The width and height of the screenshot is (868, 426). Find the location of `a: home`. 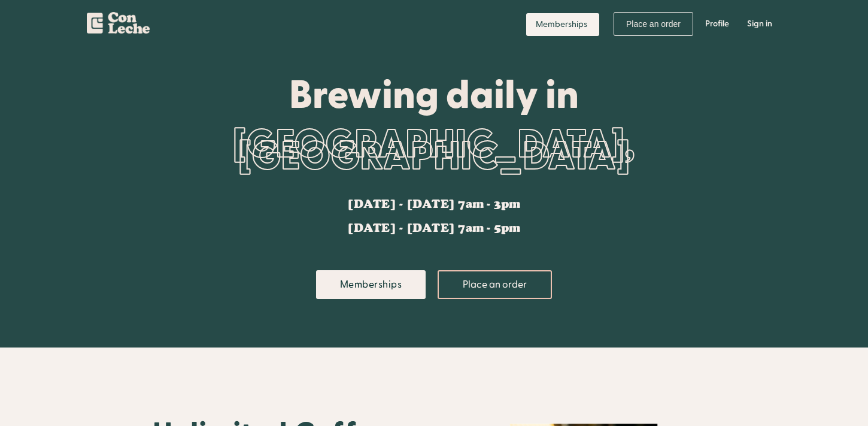

a: home is located at coordinates (118, 22).